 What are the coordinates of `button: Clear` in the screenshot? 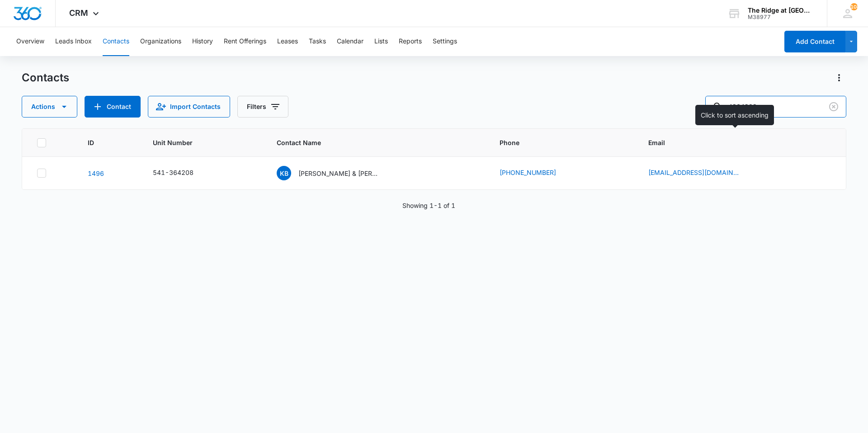 It's located at (833, 107).